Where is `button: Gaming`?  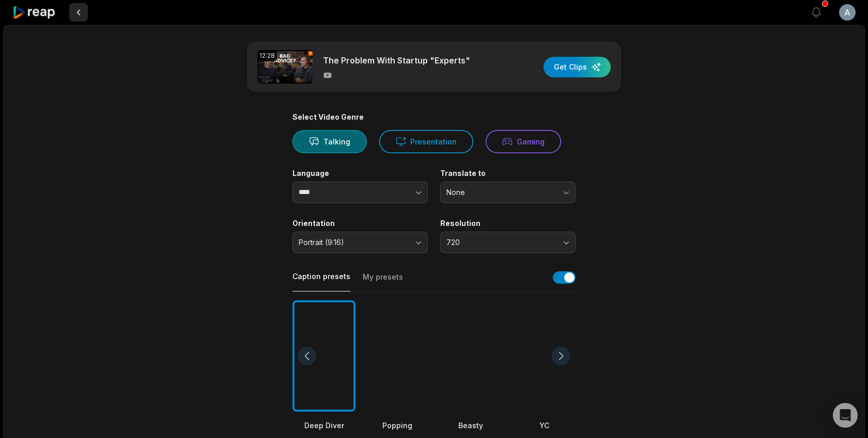 button: Gaming is located at coordinates (524, 141).